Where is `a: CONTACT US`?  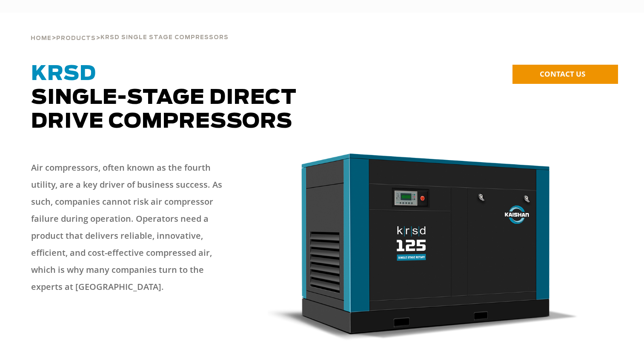 a: CONTACT US is located at coordinates (565, 74).